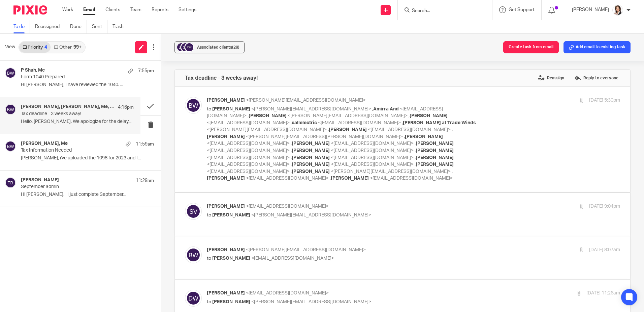 This screenshot has width=644, height=312. Describe the element at coordinates (74, 187) in the screenshot. I see `p: September admin` at that location.